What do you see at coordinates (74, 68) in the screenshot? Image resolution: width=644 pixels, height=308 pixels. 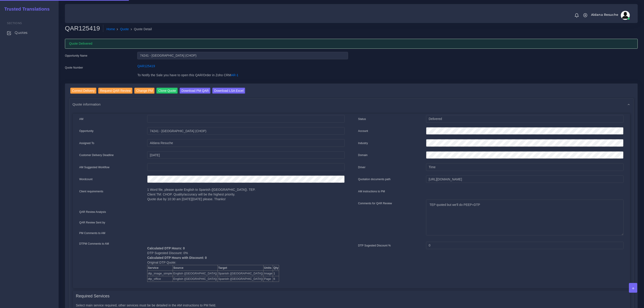 I see `label: Quote Number` at bounding box center [74, 68].